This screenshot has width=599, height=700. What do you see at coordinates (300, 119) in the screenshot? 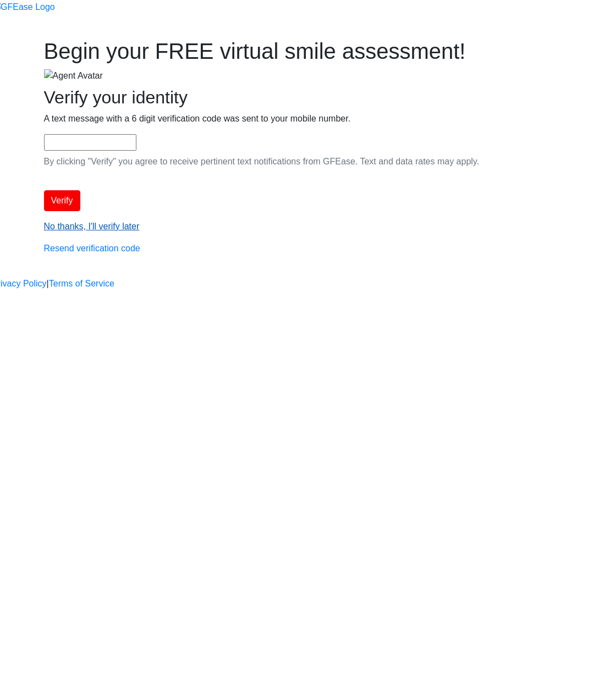
I see `p: A text message with a 6 digit verification code was sent to your mobile number.` at bounding box center [300, 119].